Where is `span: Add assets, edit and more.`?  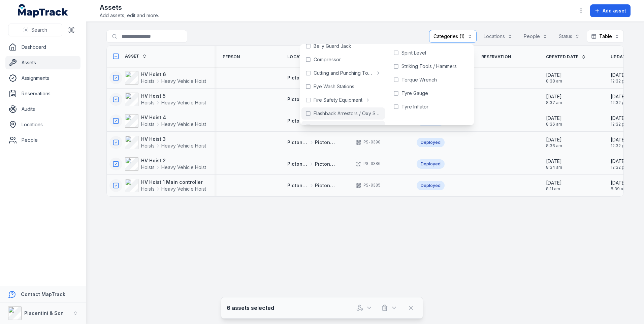 span: Add assets, edit and more. is located at coordinates (129, 15).